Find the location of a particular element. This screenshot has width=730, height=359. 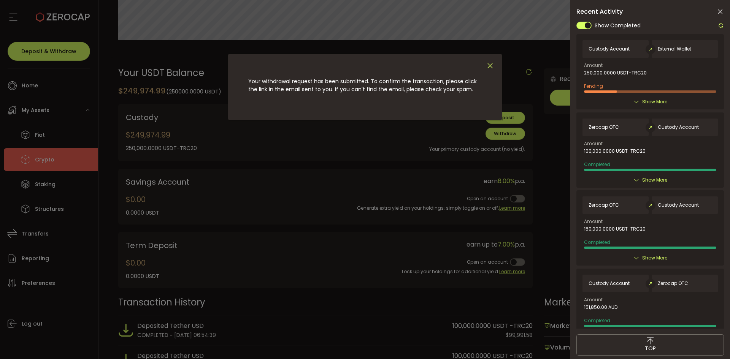

span: 100,000.0000 USDT-TRC20 is located at coordinates (615, 151).